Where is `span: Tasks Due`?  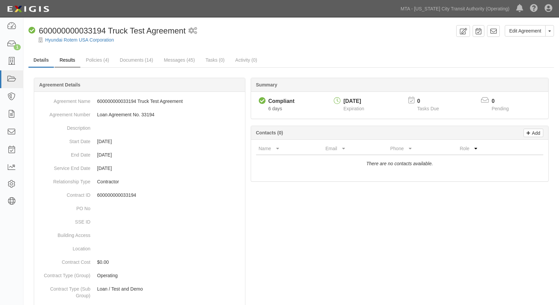
span: Tasks Due is located at coordinates (428, 109).